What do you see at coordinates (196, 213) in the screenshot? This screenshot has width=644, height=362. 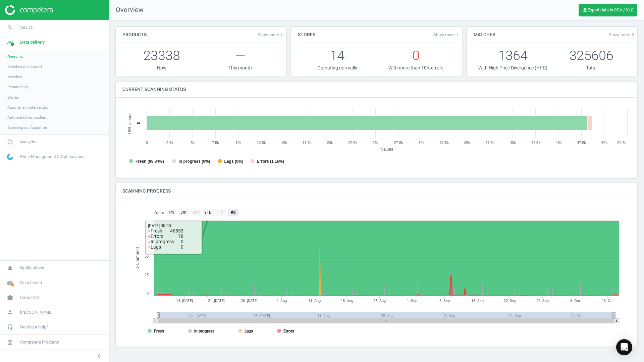 I see `text: 6m` at bounding box center [196, 213].